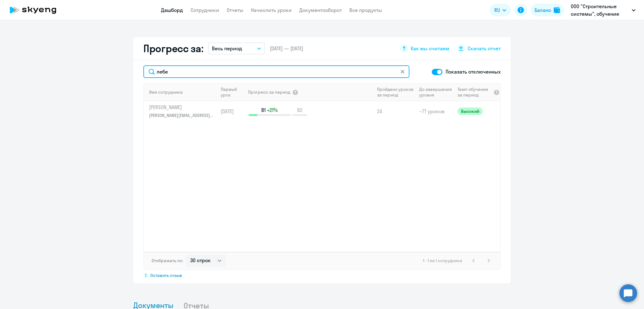 This screenshot has height=309, width=644. I want to click on span: Как мы считаем, so click(430, 48).